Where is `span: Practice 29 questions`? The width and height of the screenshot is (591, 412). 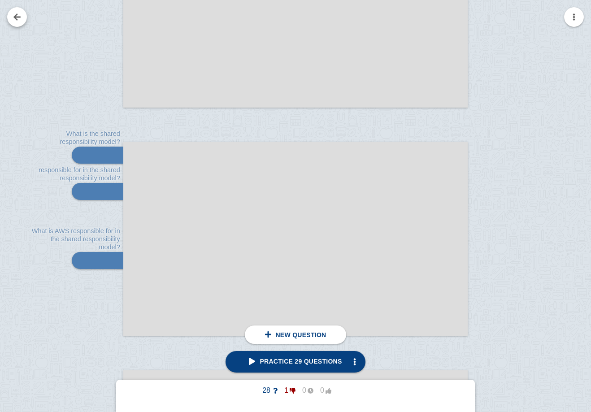
span: Practice 29 questions is located at coordinates (295, 362).